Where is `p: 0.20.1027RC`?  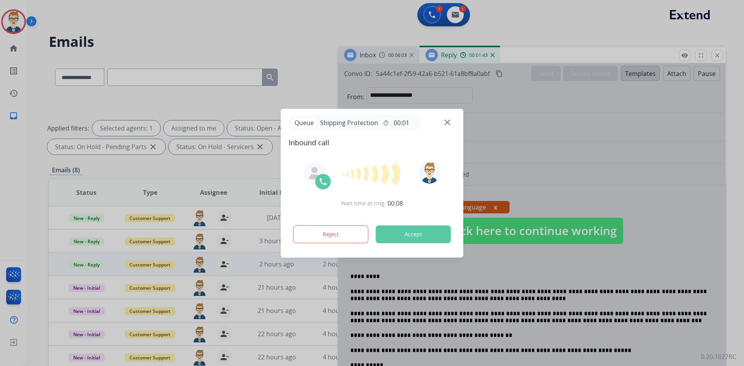 p: 0.20.1027RC is located at coordinates (719, 357).